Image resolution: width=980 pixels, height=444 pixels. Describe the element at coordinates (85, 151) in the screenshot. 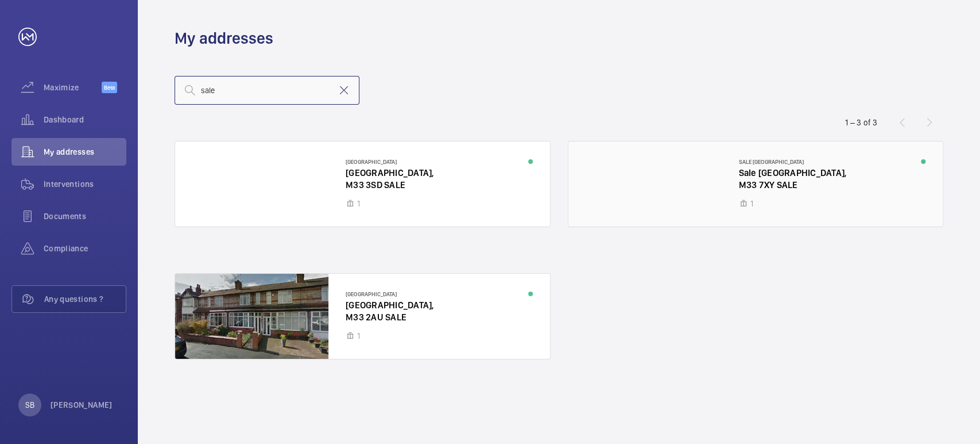

I see `span: My addresses` at that location.